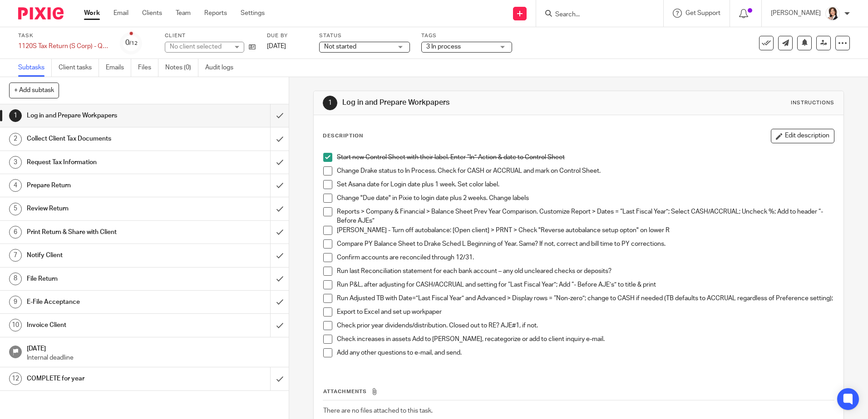 The height and width of the screenshot is (419, 868). Describe the element at coordinates (585, 326) in the screenshot. I see `p: Check prior year dividends/distribution. Closed out to RE? AJE#1, if not.` at that location.